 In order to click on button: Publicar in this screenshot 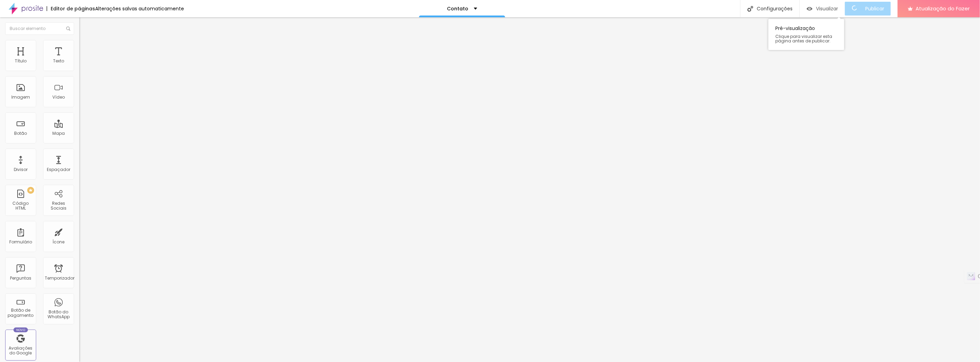, I will do `click(868, 9)`.